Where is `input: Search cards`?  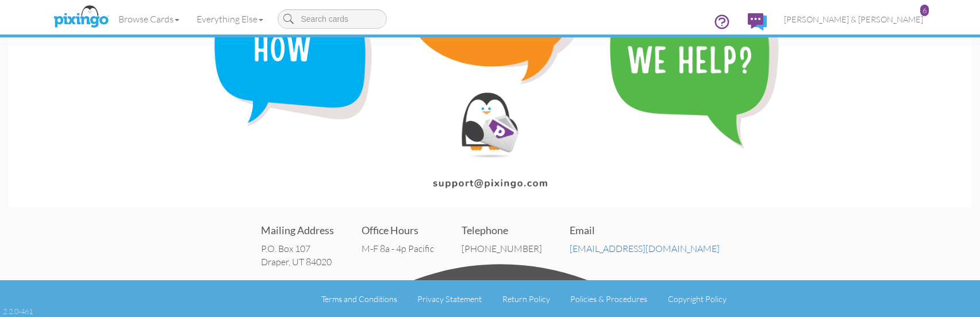 input: Search cards is located at coordinates (333, 19).